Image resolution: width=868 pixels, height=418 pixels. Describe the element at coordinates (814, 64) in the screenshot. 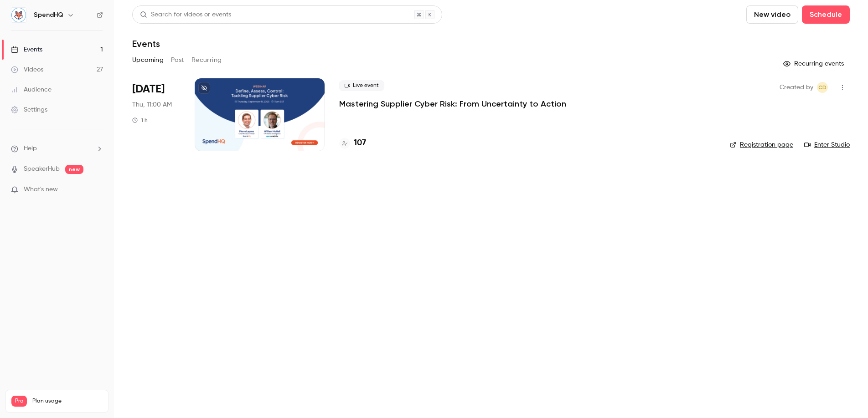

I see `button: Recurring events` at that location.